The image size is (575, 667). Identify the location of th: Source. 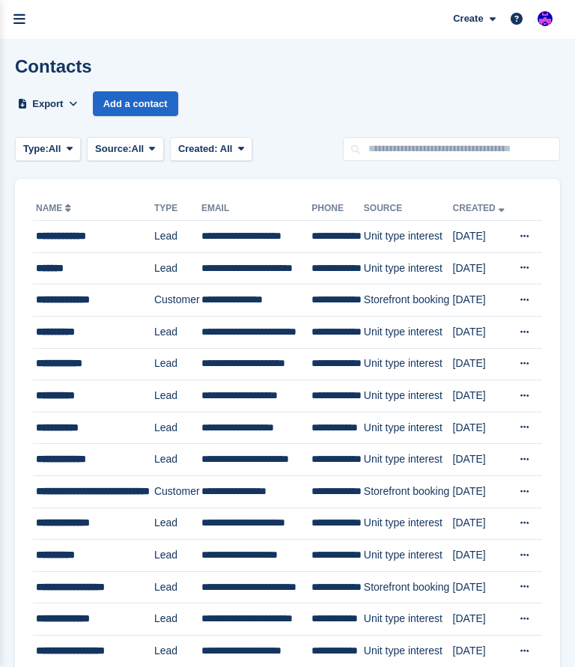
(408, 209).